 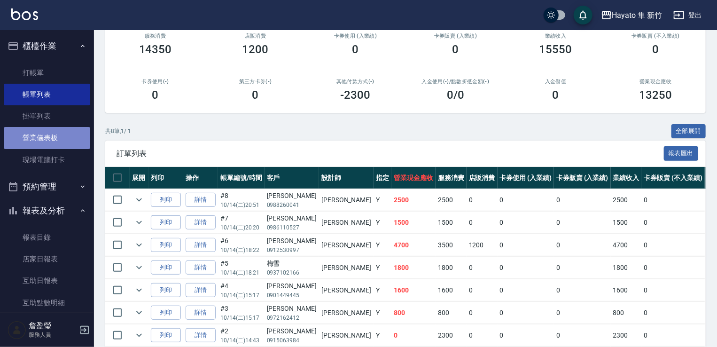 I want to click on th: 展開, so click(x=139, y=178).